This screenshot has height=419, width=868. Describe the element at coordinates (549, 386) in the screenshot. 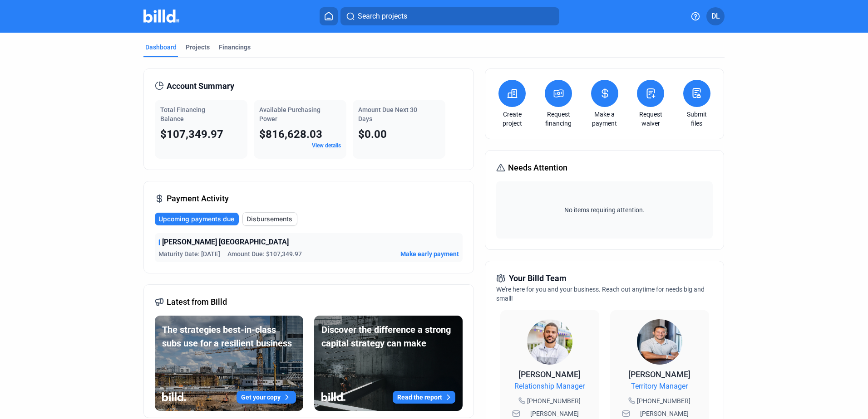

I see `span: Relationship Manager` at that location.